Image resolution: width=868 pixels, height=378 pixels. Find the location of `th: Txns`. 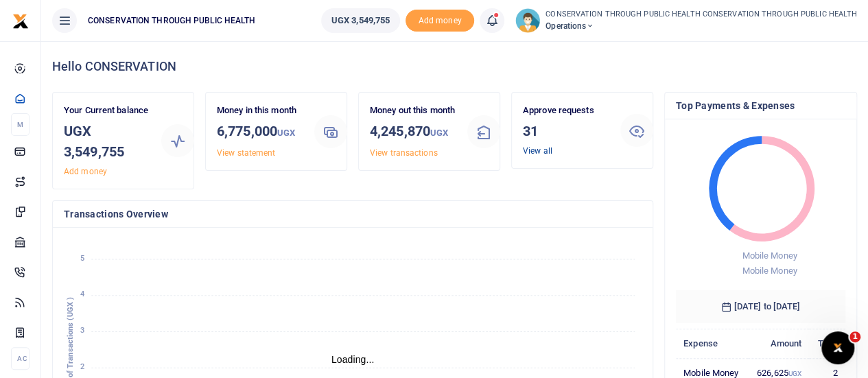

th: Txns is located at coordinates (826, 343).